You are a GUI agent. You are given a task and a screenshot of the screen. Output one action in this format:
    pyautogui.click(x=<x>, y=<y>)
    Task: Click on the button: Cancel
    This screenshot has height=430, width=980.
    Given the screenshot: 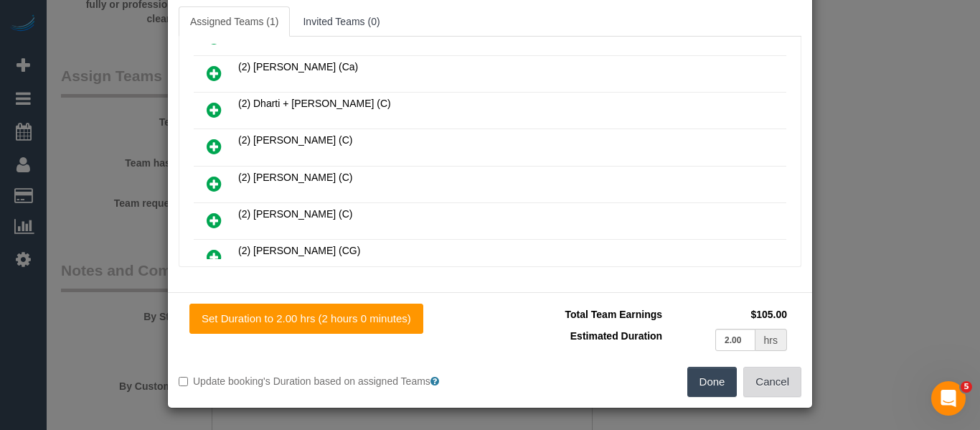 What is the action you would take?
    pyautogui.click(x=772, y=382)
    